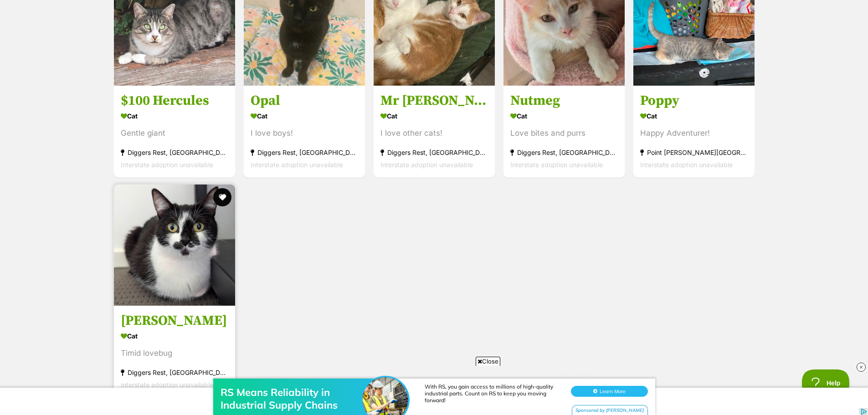 Image resolution: width=868 pixels, height=415 pixels. Describe the element at coordinates (609, 31) in the screenshot. I see `button: Learn More` at that location.